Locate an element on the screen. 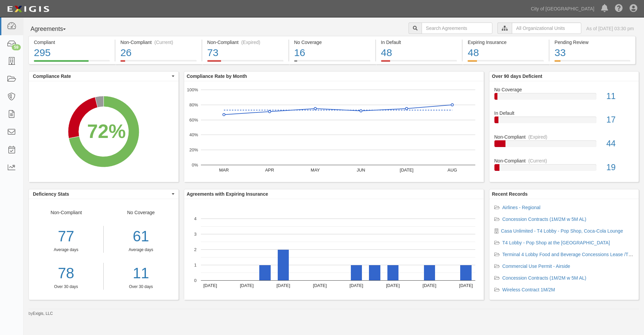 This screenshot has height=335, width=644. a: Exigis, LLC is located at coordinates (43, 313).